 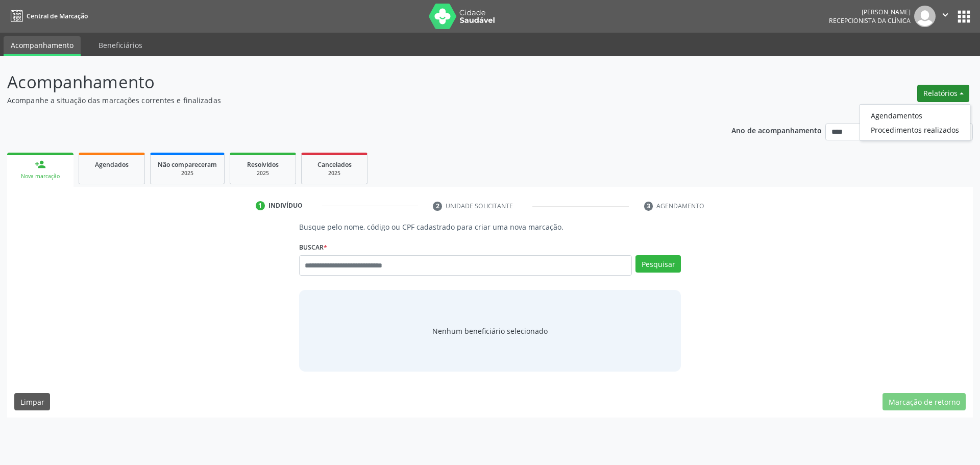 What do you see at coordinates (870, 20) in the screenshot?
I see `span: Recepcionista da clínica` at bounding box center [870, 20].